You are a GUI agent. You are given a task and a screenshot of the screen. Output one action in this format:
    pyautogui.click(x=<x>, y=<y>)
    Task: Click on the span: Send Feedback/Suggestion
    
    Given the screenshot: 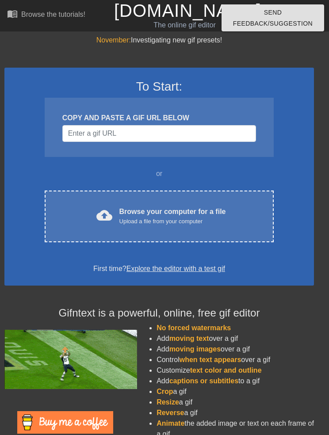 What is the action you would take?
    pyautogui.click(x=272, y=18)
    